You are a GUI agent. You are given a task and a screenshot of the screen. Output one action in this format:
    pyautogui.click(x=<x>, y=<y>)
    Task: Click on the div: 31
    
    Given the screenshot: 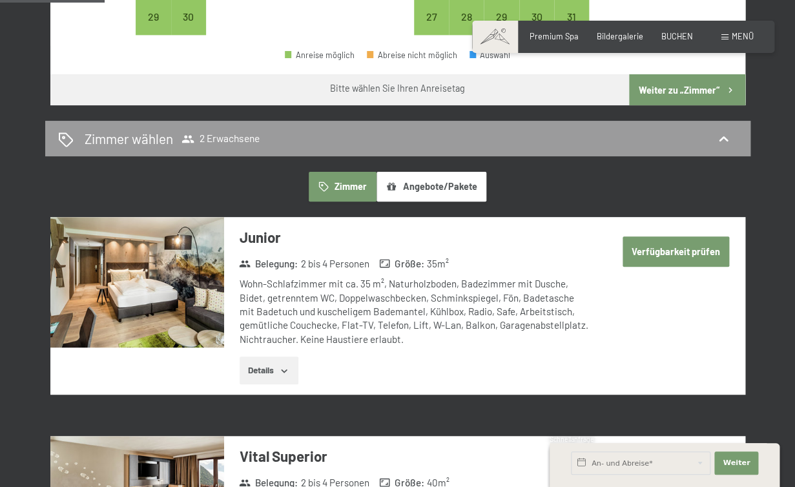 What is the action you would take?
    pyautogui.click(x=572, y=28)
    